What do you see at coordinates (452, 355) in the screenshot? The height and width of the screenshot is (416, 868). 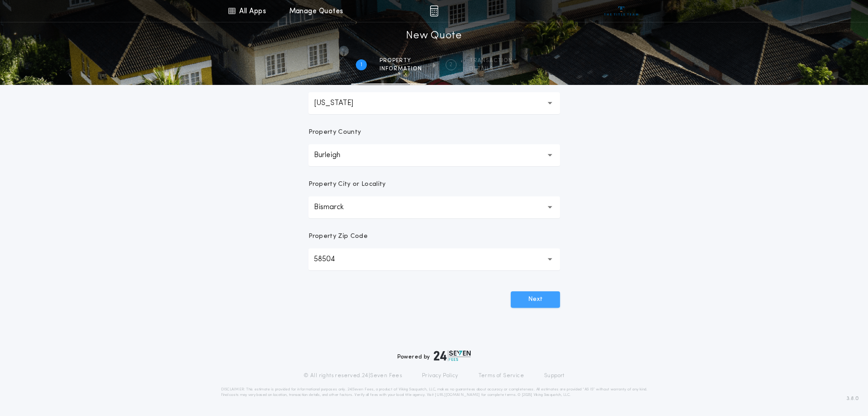 I see `img: logo` at bounding box center [452, 355].